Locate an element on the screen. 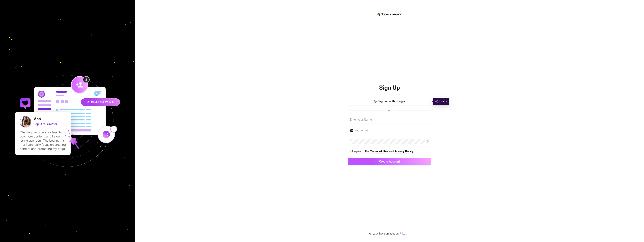 The image size is (644, 242). a: Terms of Use is located at coordinates (379, 152).